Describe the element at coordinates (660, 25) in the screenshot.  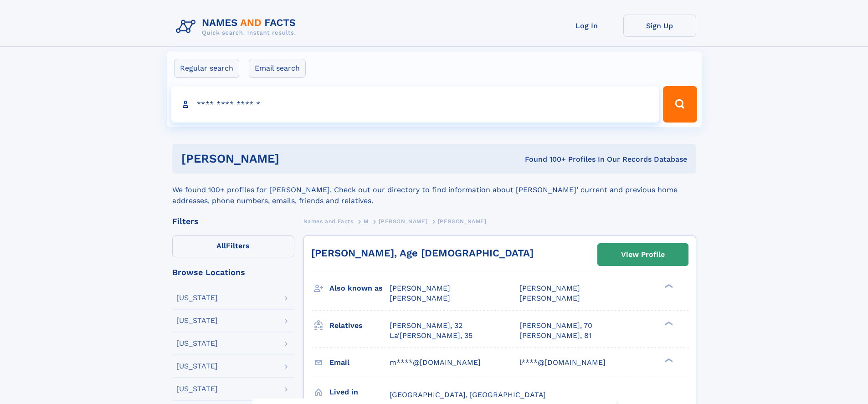
I see `a: Sign Up` at that location.